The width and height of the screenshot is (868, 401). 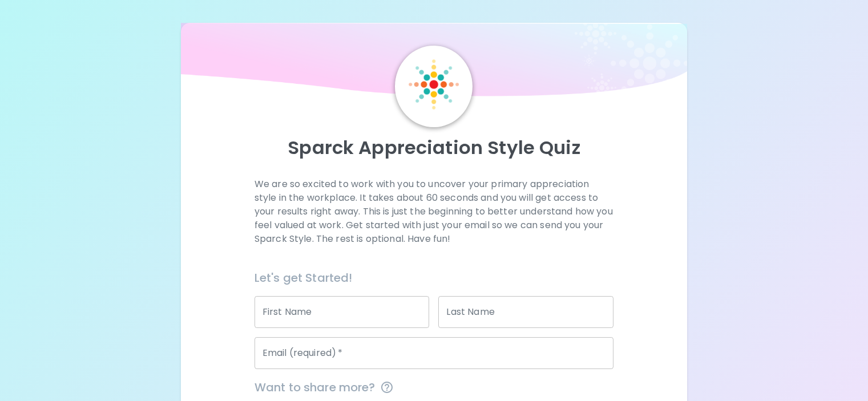 I want to click on img: wave, so click(x=434, y=62).